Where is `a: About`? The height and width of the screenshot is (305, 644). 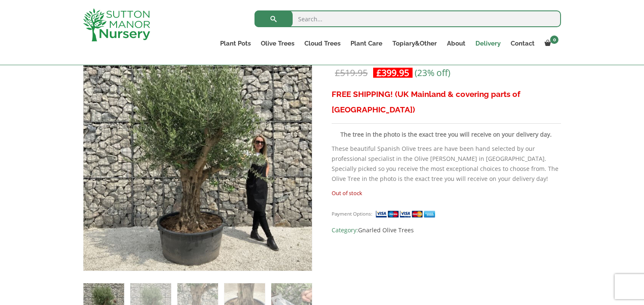
a: About is located at coordinates (456, 44).